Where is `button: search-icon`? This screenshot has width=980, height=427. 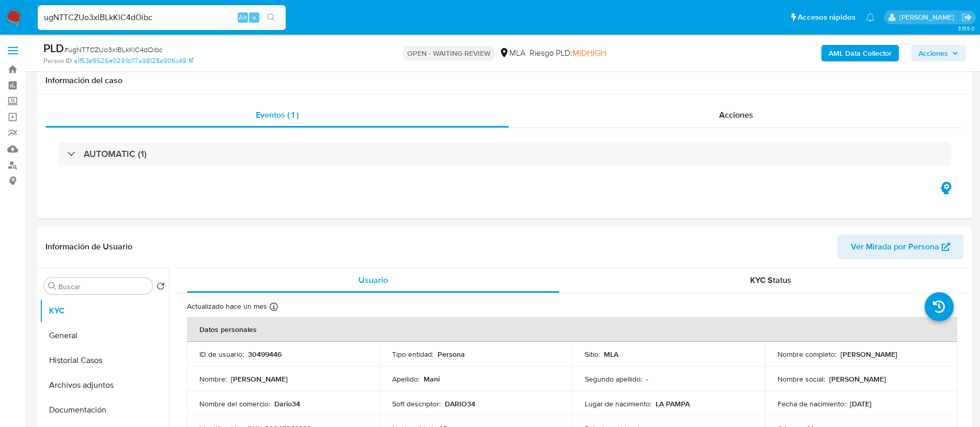 button: search-icon is located at coordinates (271, 17).